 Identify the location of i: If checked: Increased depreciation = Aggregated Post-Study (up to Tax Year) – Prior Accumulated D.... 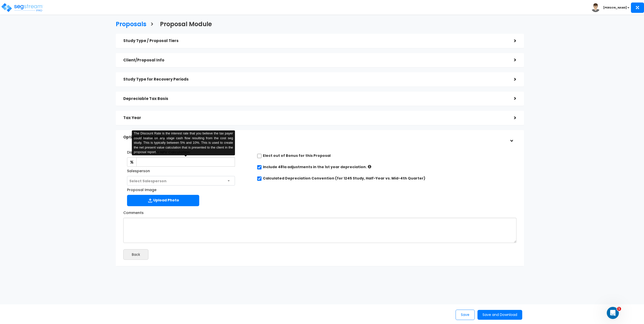
(369, 167).